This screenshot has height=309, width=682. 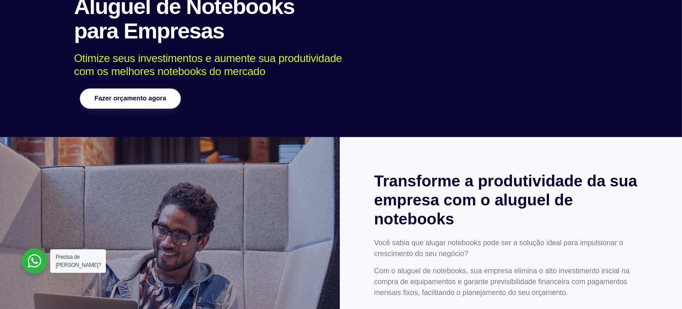 I want to click on p: Com o aluguel de notebooks, sua empresa elimina o alto investimento inicial na compra de equipame..., so click(x=511, y=282).